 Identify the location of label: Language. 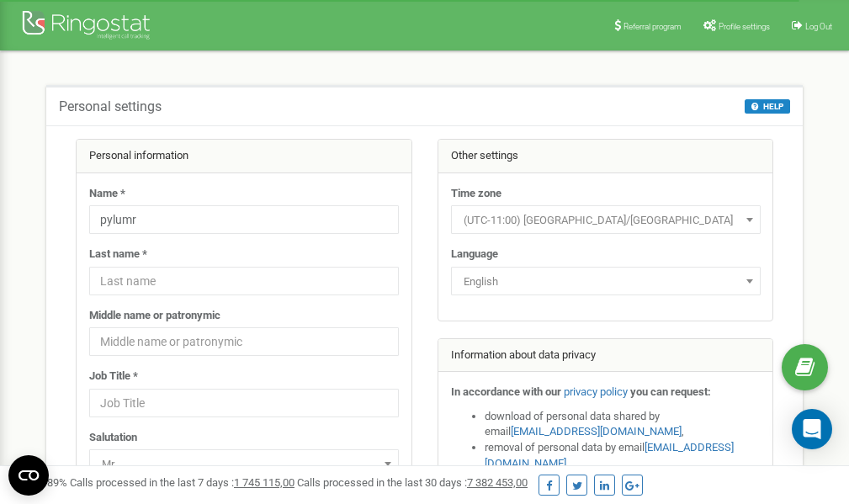
(475, 254).